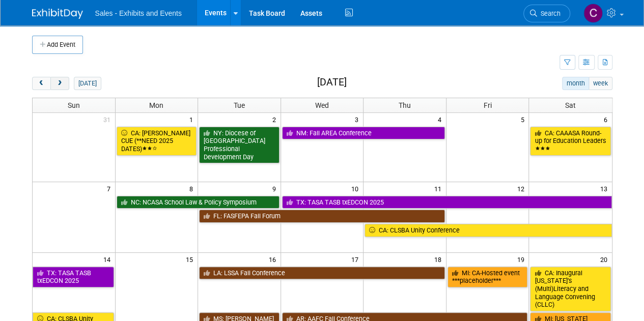  I want to click on span: 6, so click(607, 119).